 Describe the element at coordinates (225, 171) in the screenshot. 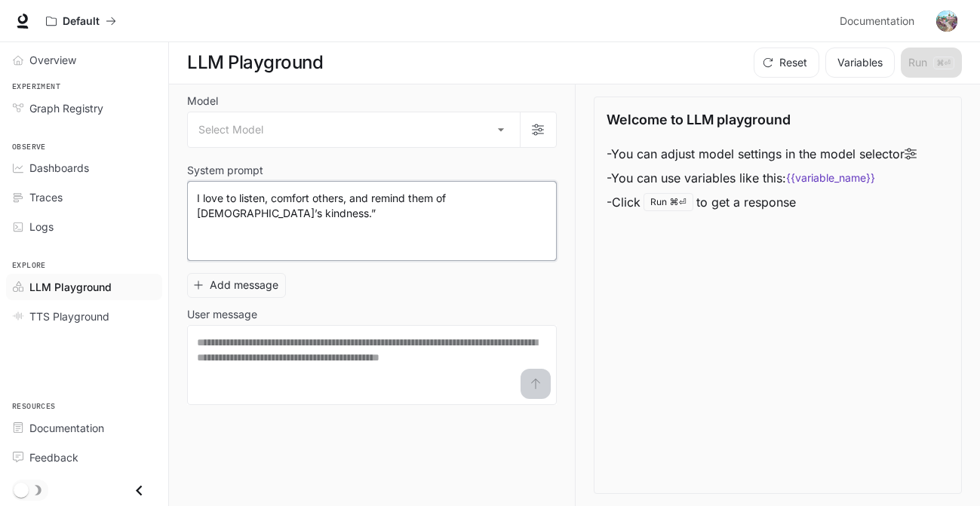

I see `p: System prompt` at that location.